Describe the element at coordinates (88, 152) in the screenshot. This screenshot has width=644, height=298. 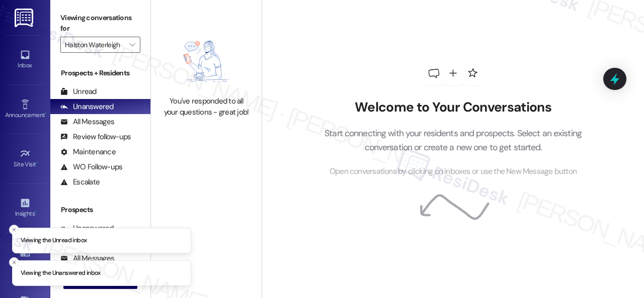
I see `div: Maintenance` at that location.